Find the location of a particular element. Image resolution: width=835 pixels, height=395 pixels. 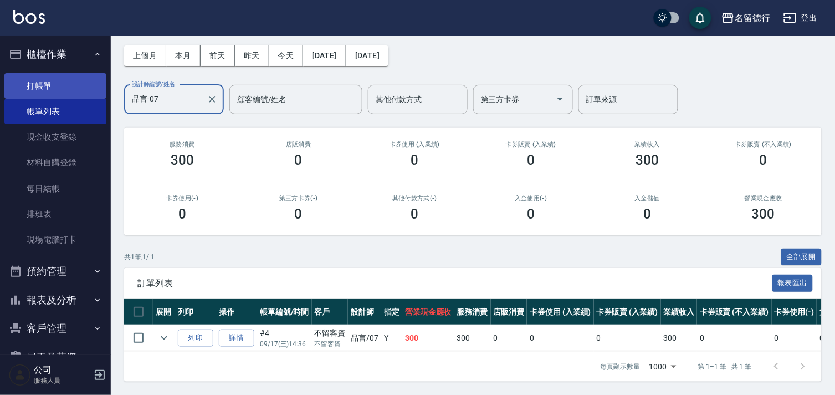

p: 服務人員 is located at coordinates (62, 380).